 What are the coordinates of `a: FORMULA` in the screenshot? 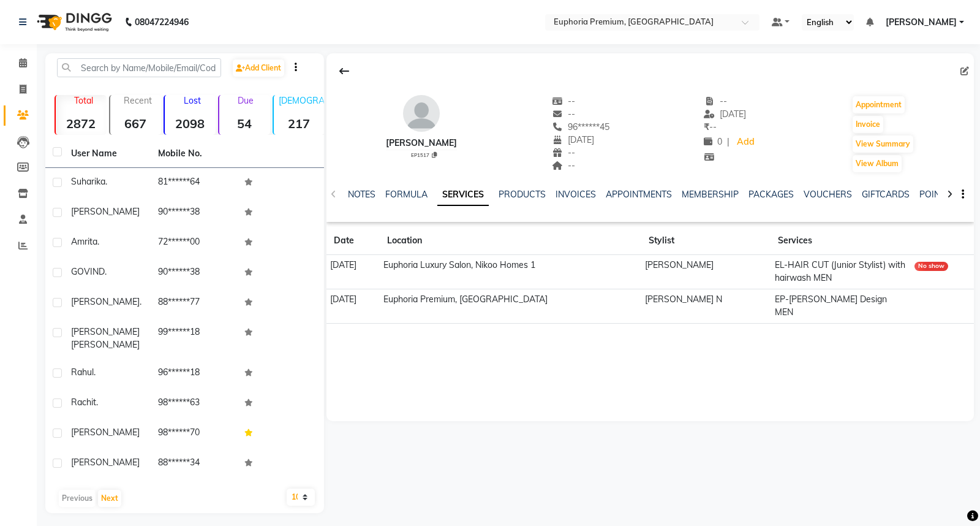 It's located at (406, 194).